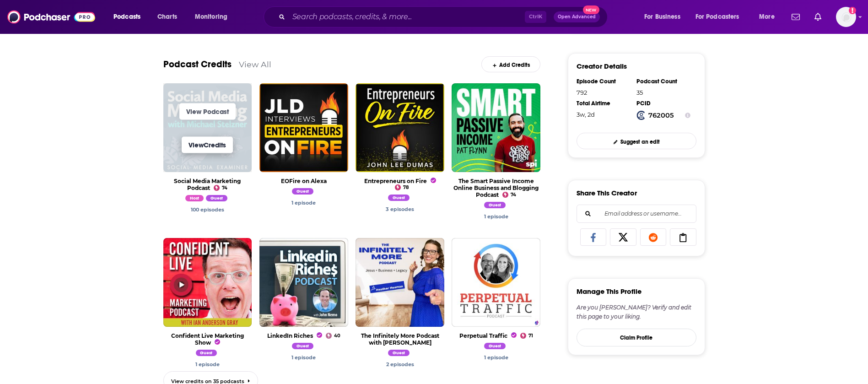 This screenshot has height=384, width=868. I want to click on h3: Share This Creator, so click(607, 193).